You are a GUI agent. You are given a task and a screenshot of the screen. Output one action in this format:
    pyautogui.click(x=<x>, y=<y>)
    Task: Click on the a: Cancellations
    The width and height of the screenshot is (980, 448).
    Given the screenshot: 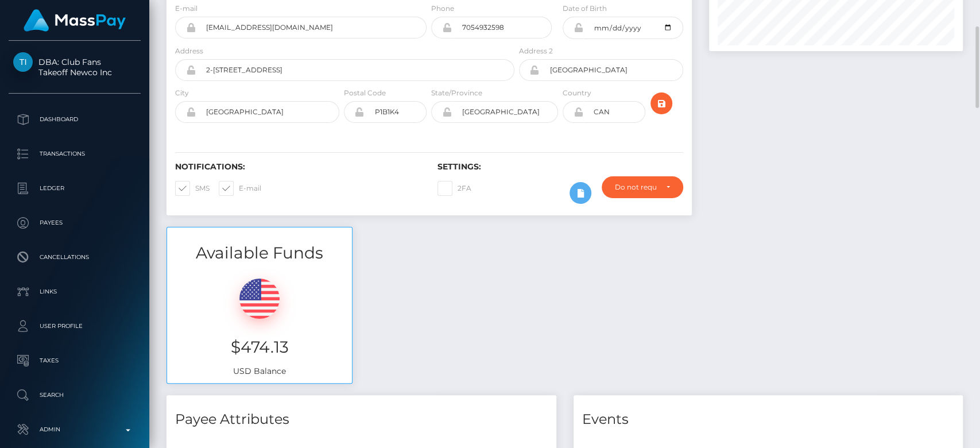 What is the action you would take?
    pyautogui.click(x=74, y=257)
    